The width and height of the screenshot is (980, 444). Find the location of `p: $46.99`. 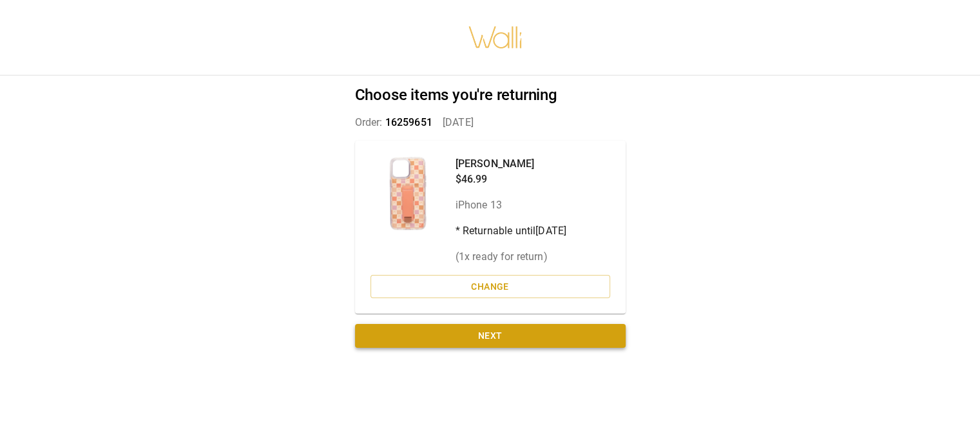

p: $46.99 is located at coordinates (510, 179).